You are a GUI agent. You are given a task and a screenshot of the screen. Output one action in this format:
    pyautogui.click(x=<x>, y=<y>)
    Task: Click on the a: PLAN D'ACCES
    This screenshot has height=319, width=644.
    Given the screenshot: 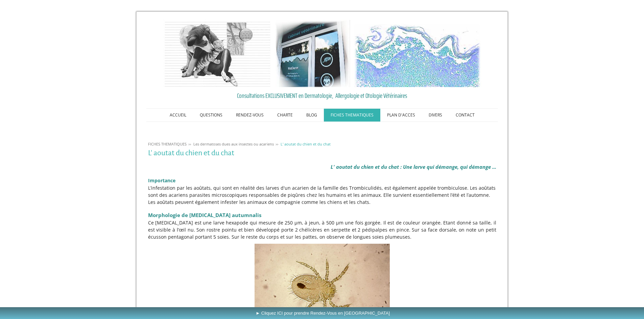 What is the action you would take?
    pyautogui.click(x=401, y=115)
    